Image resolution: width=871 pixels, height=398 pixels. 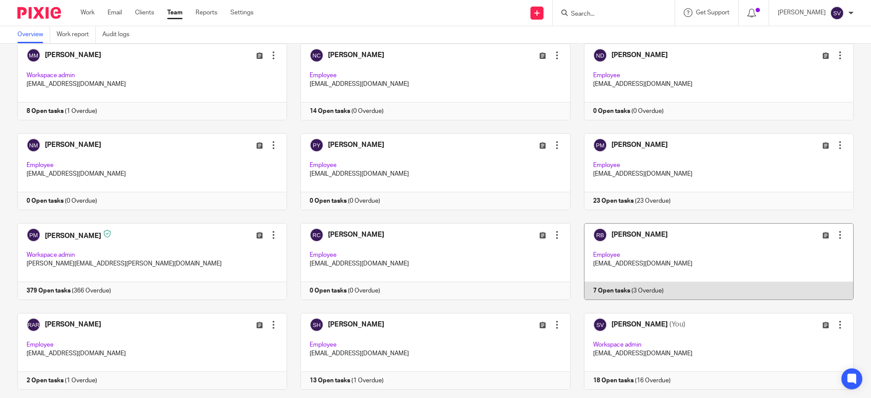 What do you see at coordinates (119, 34) in the screenshot?
I see `a: Audit logs` at bounding box center [119, 34].